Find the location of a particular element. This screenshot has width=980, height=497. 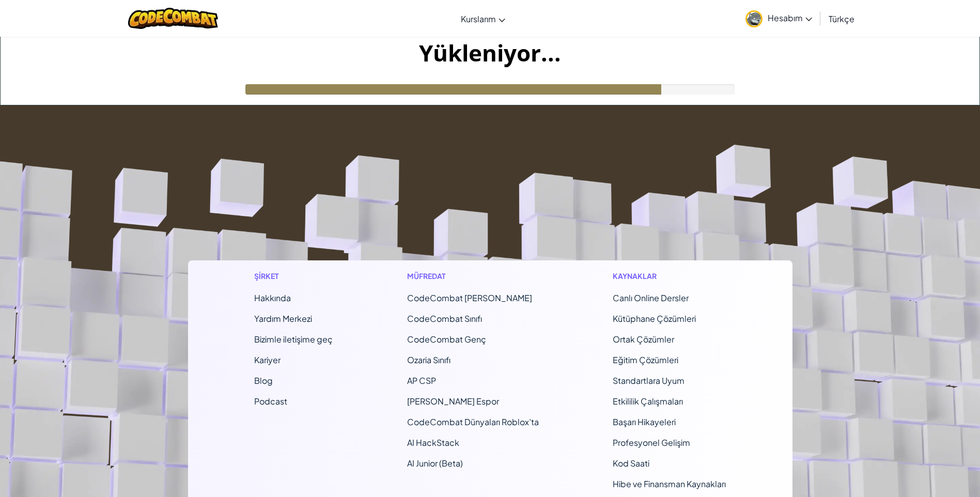

a: Hesabım is located at coordinates (778, 18).